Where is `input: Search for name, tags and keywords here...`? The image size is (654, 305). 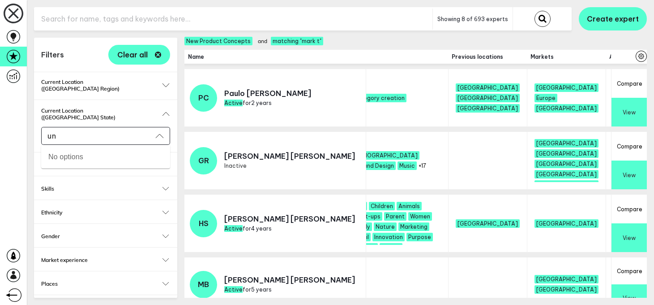 input: Search for name, tags and keywords here... is located at coordinates (233, 19).